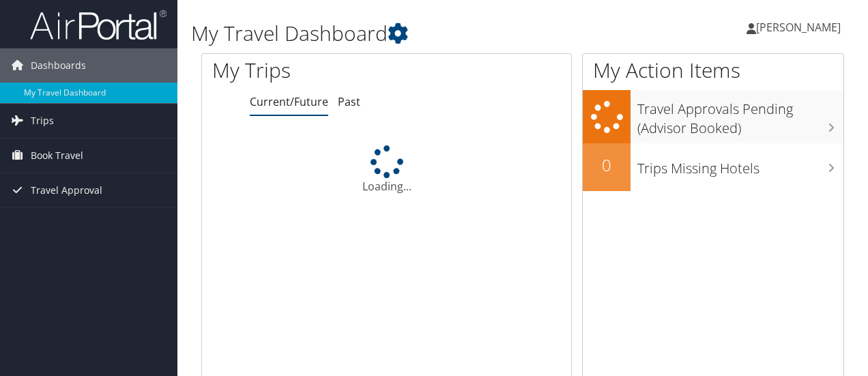  Describe the element at coordinates (58, 66) in the screenshot. I see `span: Dashboards` at that location.